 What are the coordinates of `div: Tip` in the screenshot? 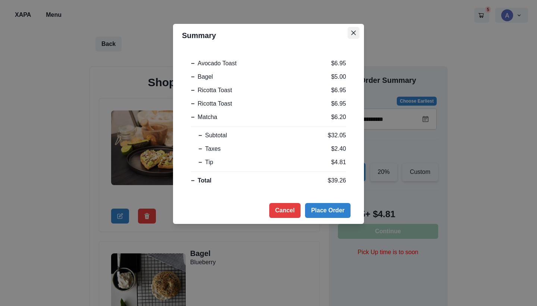 It's located at (209, 162).